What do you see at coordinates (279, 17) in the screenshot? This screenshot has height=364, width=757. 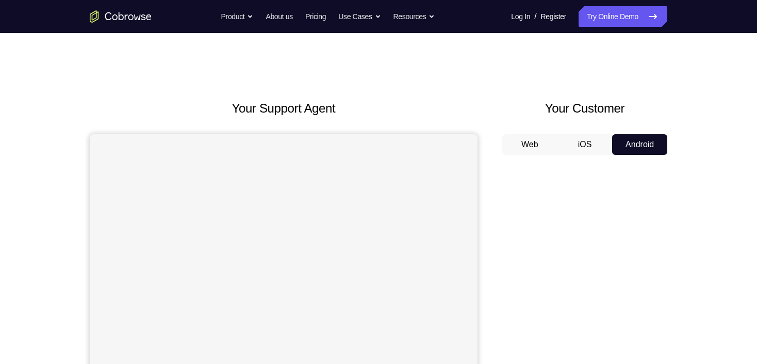 I see `a: About us` at bounding box center [279, 17].